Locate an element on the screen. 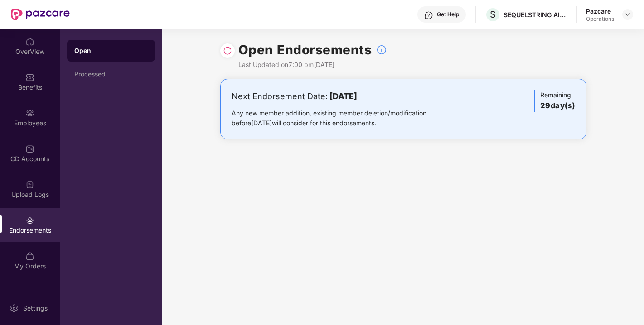 The image size is (644, 325). img: svg+xml;base64,PHN2ZyBpZD0iTXlfT3JkZXJzIiBkYXRhLW5hbWU9Ik15IE9yZGVycyIgeG1sbnM9Imh0dHA6Ly93d3cudz... is located at coordinates (30, 256).